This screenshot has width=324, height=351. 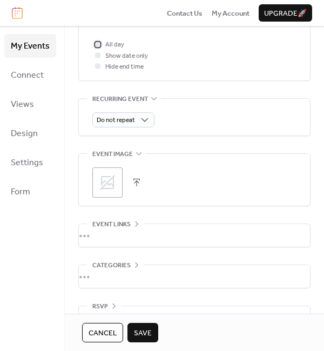 What do you see at coordinates (30, 75) in the screenshot?
I see `a: Connect` at bounding box center [30, 75].